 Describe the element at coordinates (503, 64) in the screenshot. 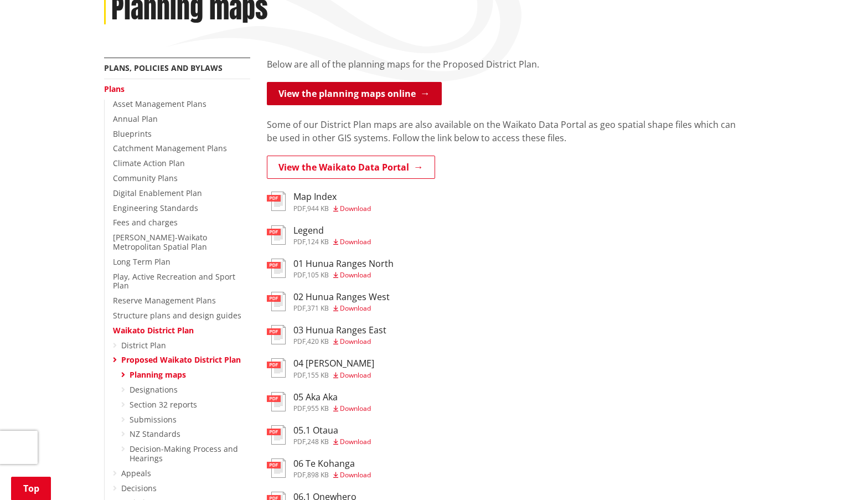

I see `p: Below are all of the planning maps for the Proposed District Plan.` at that location.